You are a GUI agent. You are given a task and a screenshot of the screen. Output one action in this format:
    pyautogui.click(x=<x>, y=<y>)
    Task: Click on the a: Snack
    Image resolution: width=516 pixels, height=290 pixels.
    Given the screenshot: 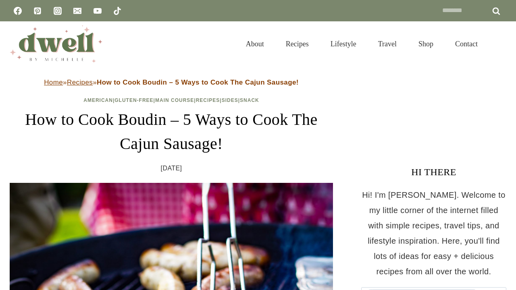 What is the action you would take?
    pyautogui.click(x=249, y=100)
    